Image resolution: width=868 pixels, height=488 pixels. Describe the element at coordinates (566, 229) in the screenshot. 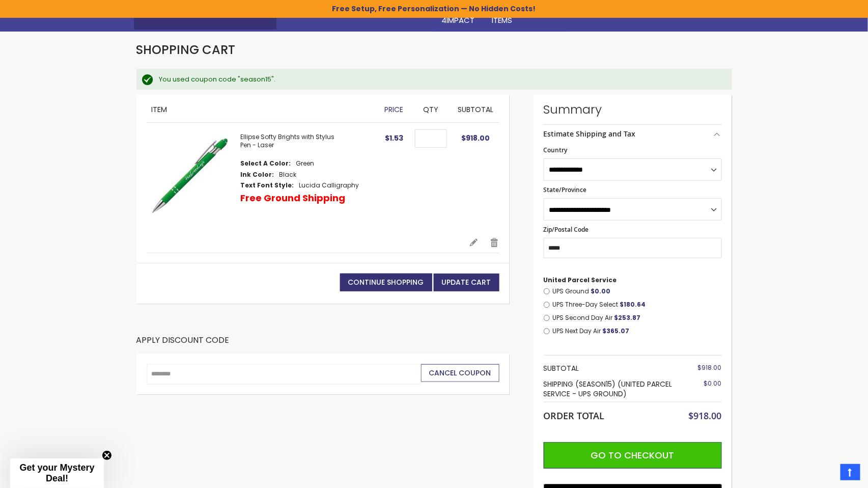

I see `span: Zip/Postal Code` at that location.